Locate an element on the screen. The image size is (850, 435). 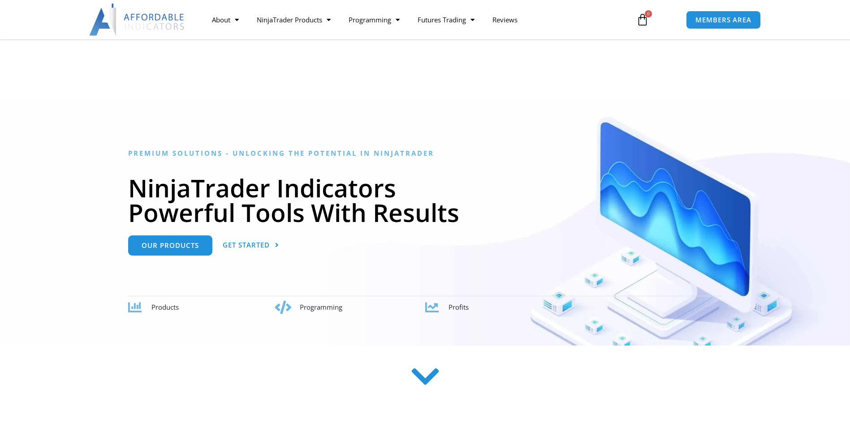
a: Get Started is located at coordinates (251, 245).